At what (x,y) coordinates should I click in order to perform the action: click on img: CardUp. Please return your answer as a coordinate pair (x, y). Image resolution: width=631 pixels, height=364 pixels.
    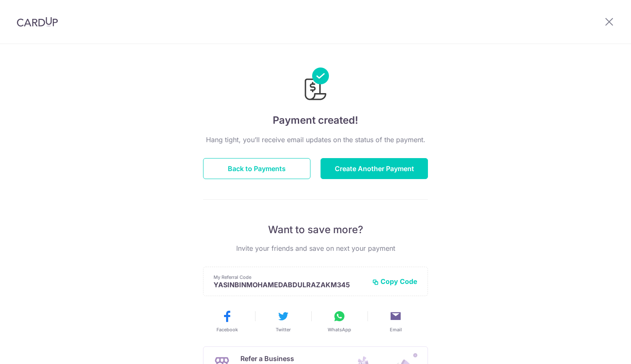
    Looking at the image, I should click on (37, 22).